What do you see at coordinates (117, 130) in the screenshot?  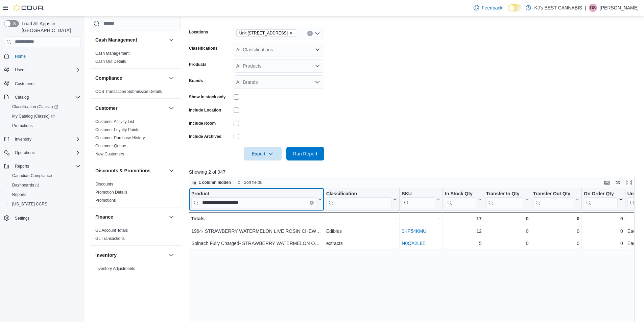 I see `span: Customer Loyalty Points` at bounding box center [117, 130].